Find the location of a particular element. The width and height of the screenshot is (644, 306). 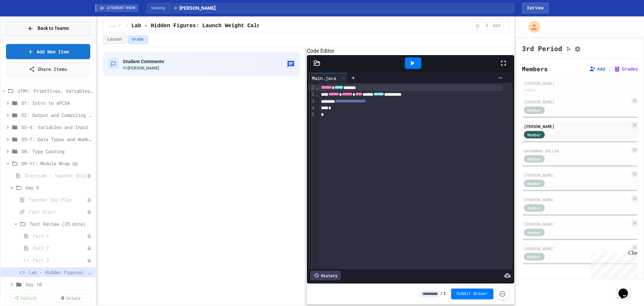

span: Viewing is located at coordinates (161, 8).